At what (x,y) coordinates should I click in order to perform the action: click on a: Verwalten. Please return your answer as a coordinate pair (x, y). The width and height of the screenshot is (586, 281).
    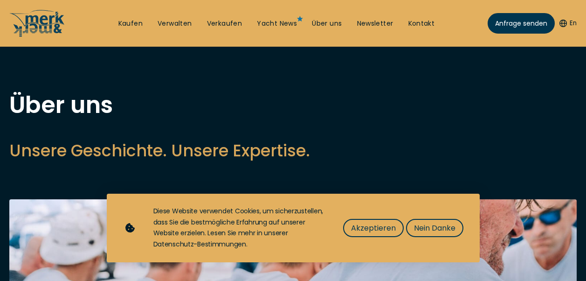
    Looking at the image, I should click on (175, 24).